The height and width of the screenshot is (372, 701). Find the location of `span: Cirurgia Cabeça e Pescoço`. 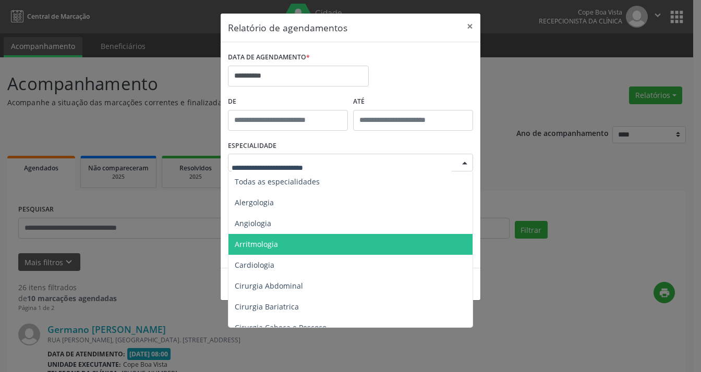

span: Cirurgia Cabeça e Pescoço is located at coordinates (281, 328).